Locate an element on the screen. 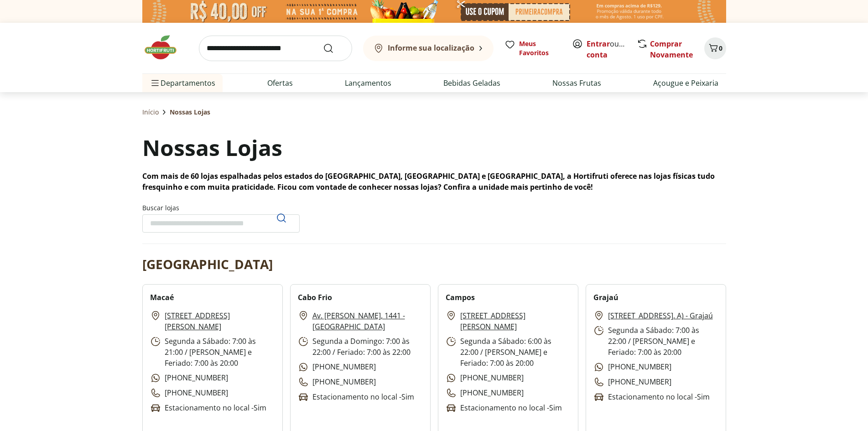  button: Informe sua localização is located at coordinates (428, 48).